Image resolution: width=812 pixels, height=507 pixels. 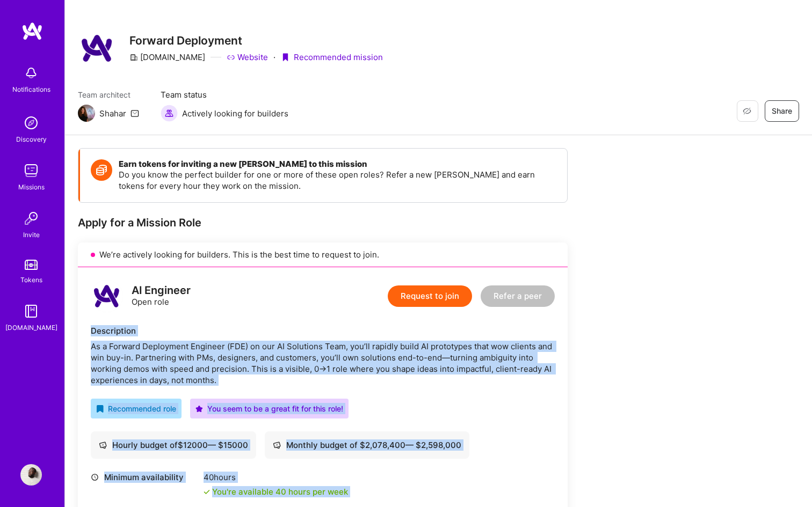 I want to click on span: Team status, so click(x=224, y=95).